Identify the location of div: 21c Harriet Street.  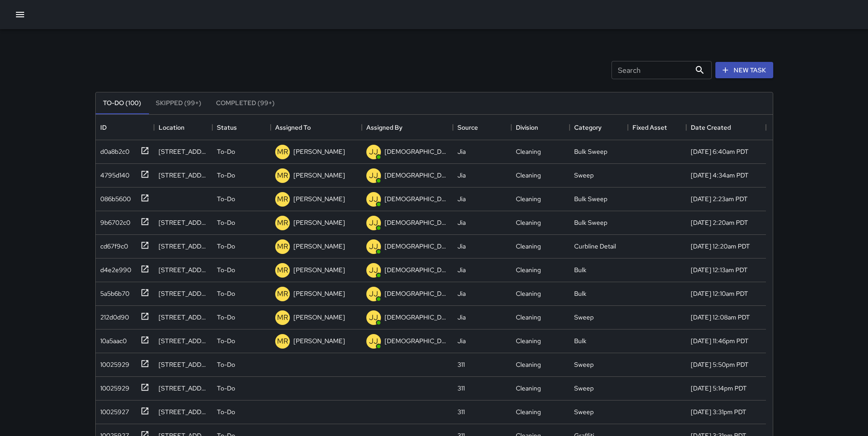
(183, 246).